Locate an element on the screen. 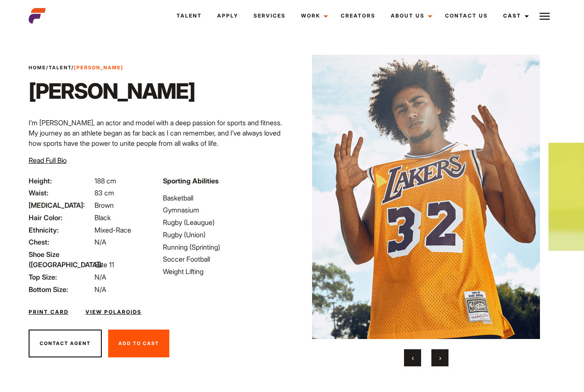 This screenshot has width=584, height=392. span: Size 11 is located at coordinates (104, 264).